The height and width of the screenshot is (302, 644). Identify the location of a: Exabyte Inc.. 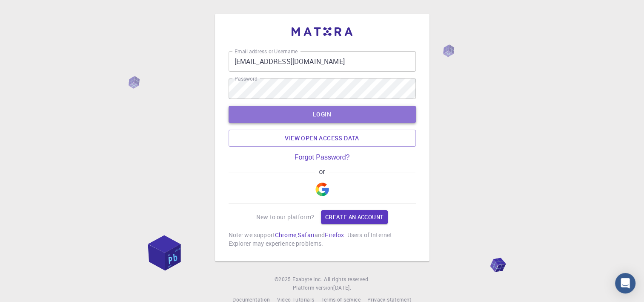
(307, 279).